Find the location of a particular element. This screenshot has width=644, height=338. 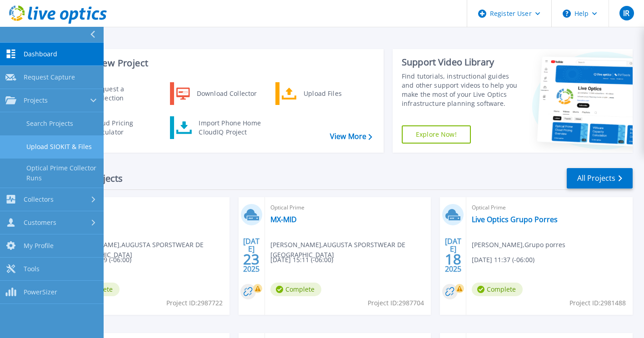

div: Request a Collection is located at coordinates (122, 93).